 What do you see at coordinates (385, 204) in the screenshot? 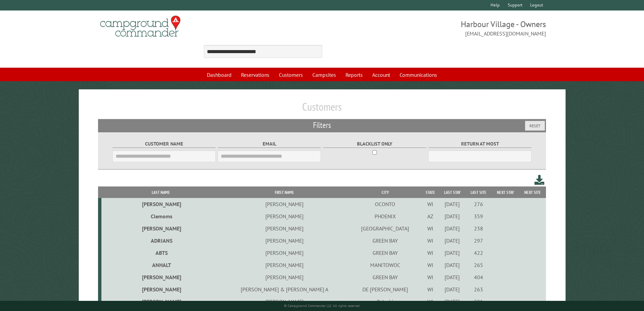
I see `td: OCONTO` at bounding box center [385, 204].